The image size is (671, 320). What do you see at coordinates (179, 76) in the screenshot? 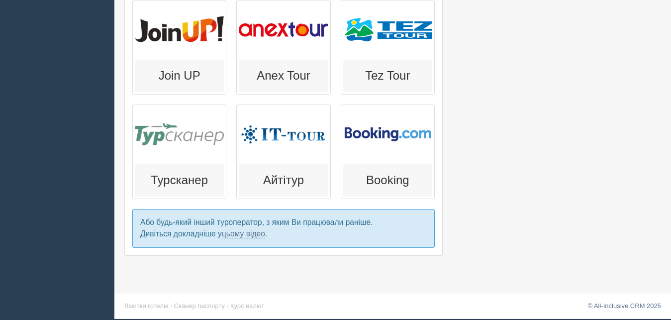
I see `h3: Join UP` at bounding box center [179, 76].